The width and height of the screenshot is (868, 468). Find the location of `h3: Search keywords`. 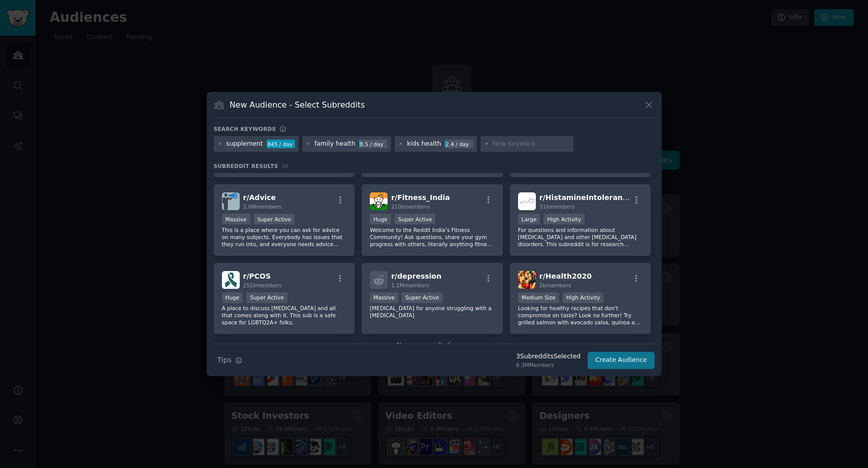

h3: Search keywords is located at coordinates (245, 129).